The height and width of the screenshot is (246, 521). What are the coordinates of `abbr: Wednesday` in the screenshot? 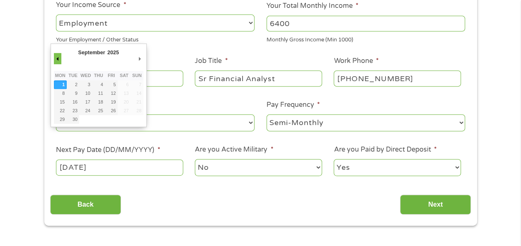 It's located at (85, 75).